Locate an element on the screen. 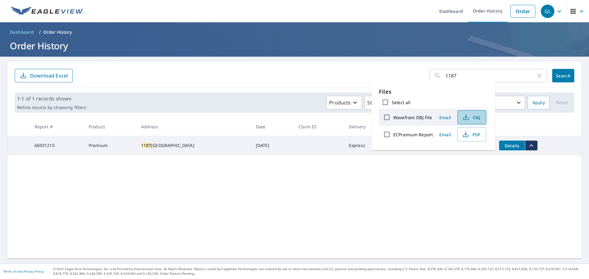  th: Address is located at coordinates (193, 127).